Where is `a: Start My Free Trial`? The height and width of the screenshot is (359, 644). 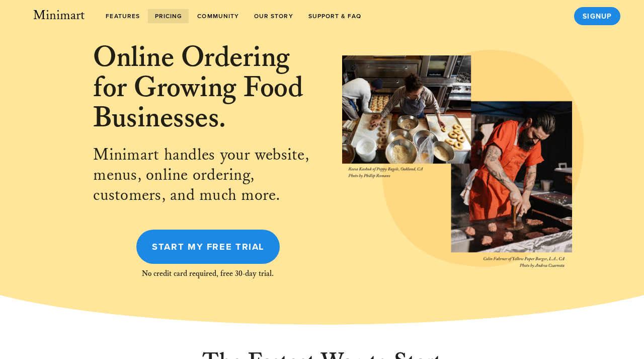 a: Start My Free Trial is located at coordinates (208, 246).